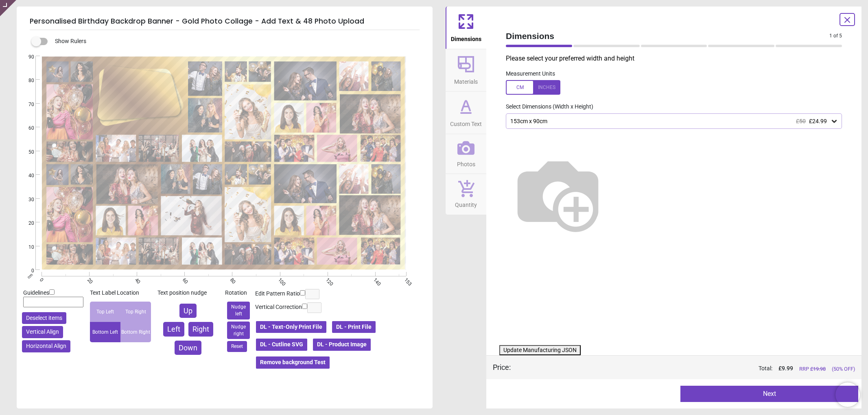 Image resolution: width=868 pixels, height=415 pixels. What do you see at coordinates (466, 28) in the screenshot?
I see `button: Dimensions` at bounding box center [466, 28].